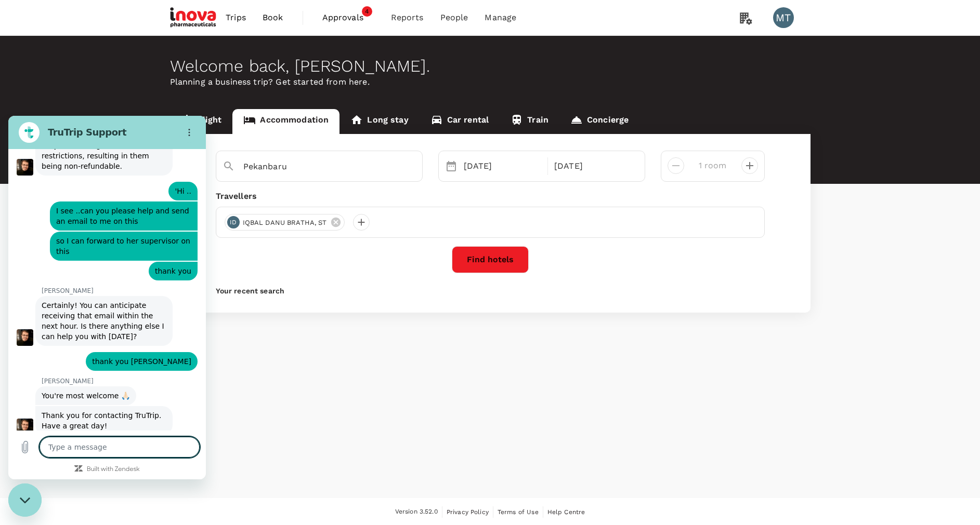  Describe the element at coordinates (490, 82) in the screenshot. I see `p: Planning a business trip? Get started from here.` at that location.